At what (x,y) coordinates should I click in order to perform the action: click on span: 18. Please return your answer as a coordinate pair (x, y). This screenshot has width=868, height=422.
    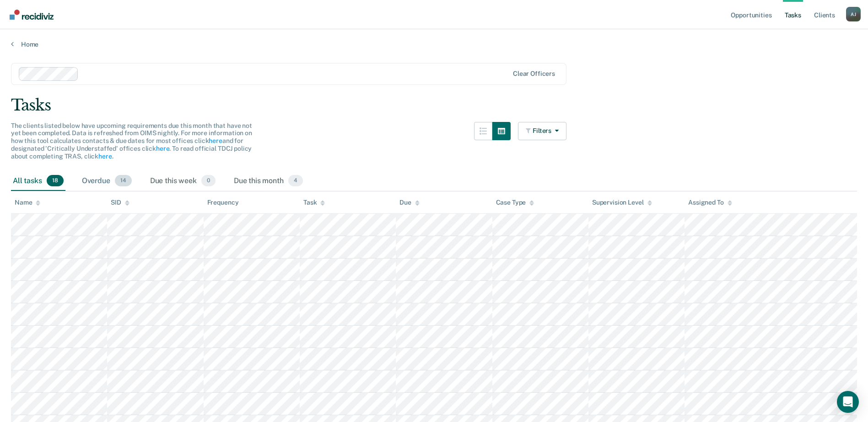
    Looking at the image, I should click on (55, 181).